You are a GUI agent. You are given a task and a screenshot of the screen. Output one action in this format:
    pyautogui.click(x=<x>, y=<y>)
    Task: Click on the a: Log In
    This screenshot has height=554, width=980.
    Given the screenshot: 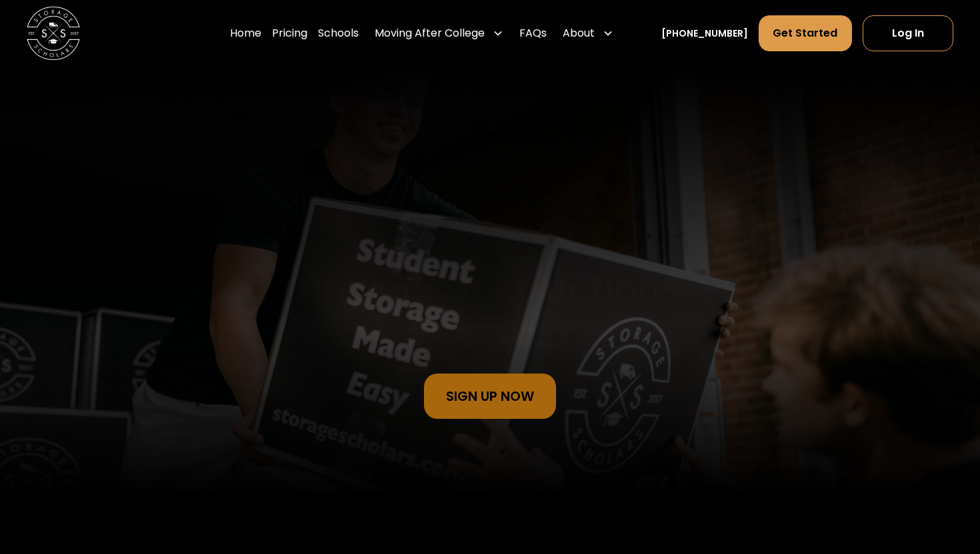 What is the action you would take?
    pyautogui.click(x=909, y=33)
    